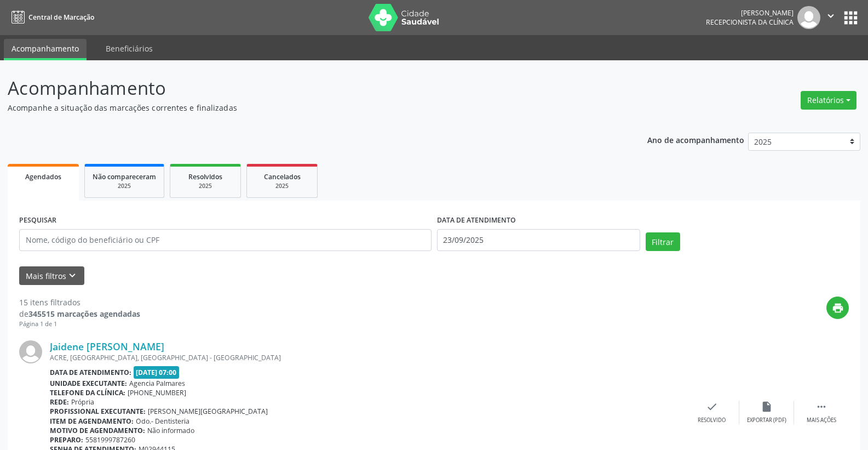 Image resolution: width=868 pixels, height=450 pixels. Describe the element at coordinates (59, 402) in the screenshot. I see `b: Rede:` at that location.